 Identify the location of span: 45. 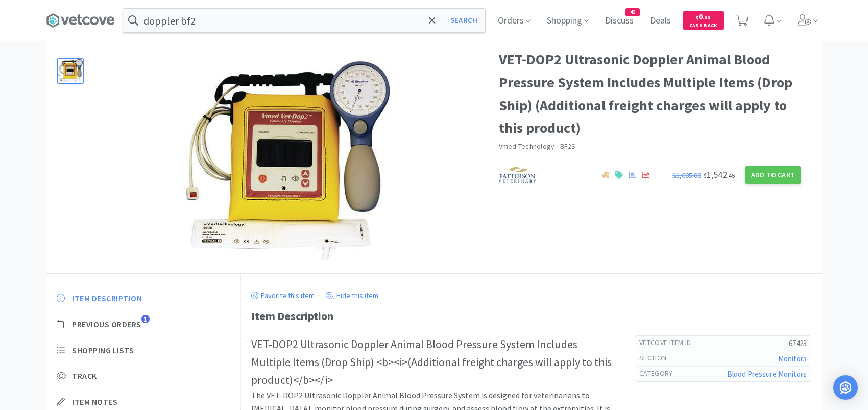
(633, 12).